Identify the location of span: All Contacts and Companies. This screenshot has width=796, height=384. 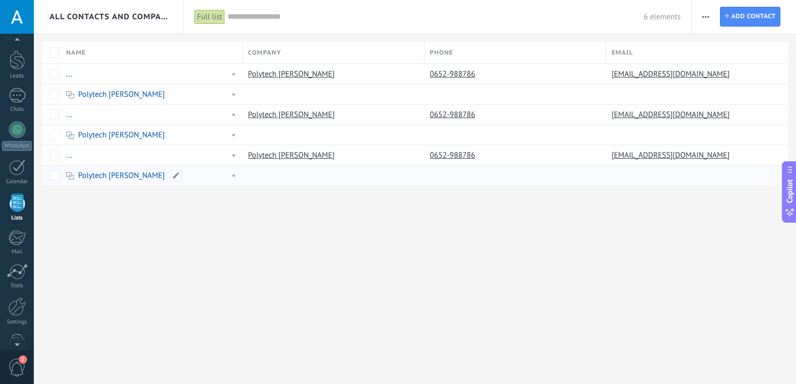
(109, 17).